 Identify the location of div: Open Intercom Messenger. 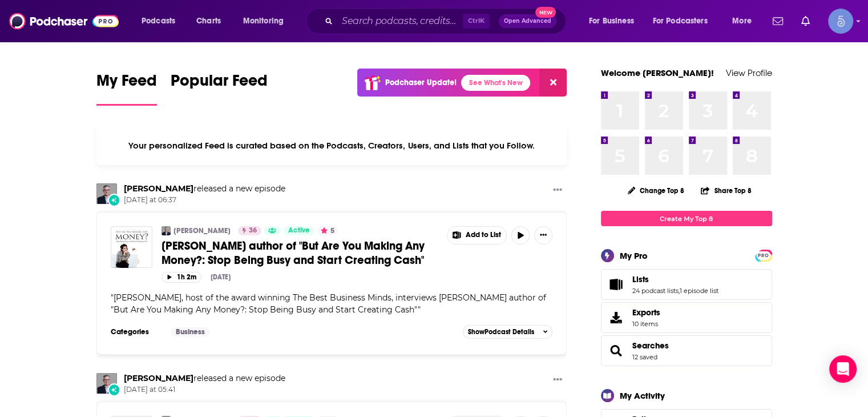
(843, 369).